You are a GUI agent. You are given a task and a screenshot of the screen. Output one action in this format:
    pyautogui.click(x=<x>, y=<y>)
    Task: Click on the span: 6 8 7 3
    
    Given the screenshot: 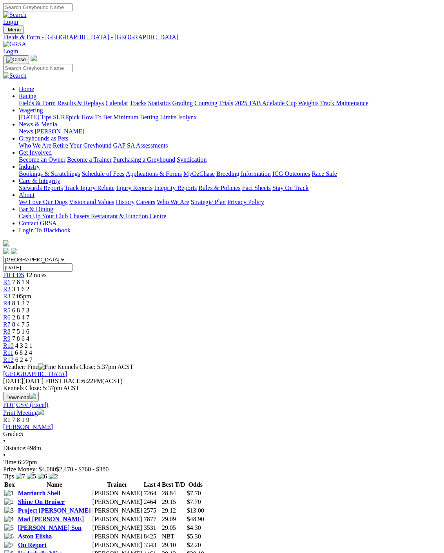 What is the action you would take?
    pyautogui.click(x=21, y=310)
    